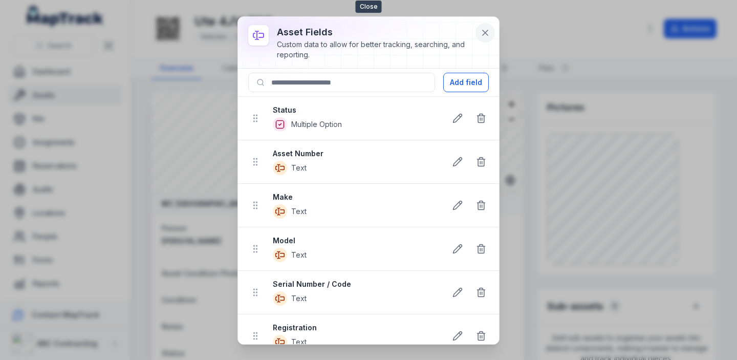 This screenshot has height=360, width=737. I want to click on span: Multiple Option, so click(316, 124).